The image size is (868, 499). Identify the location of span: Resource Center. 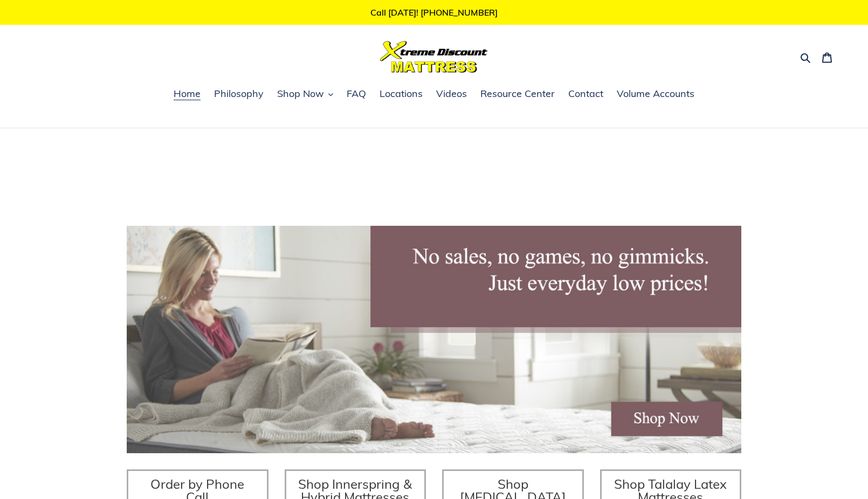
(518, 94).